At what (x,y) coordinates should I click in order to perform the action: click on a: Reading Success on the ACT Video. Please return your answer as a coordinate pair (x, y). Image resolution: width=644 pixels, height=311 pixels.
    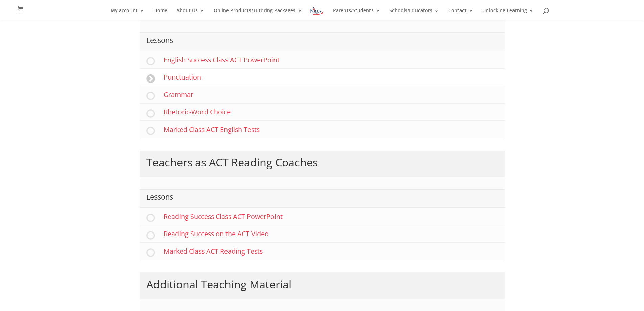
    Looking at the image, I should click on (322, 234).